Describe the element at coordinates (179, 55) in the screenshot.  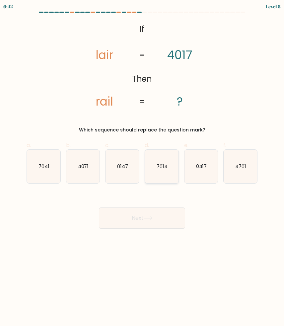
I see `tspan: 4017` at that location.